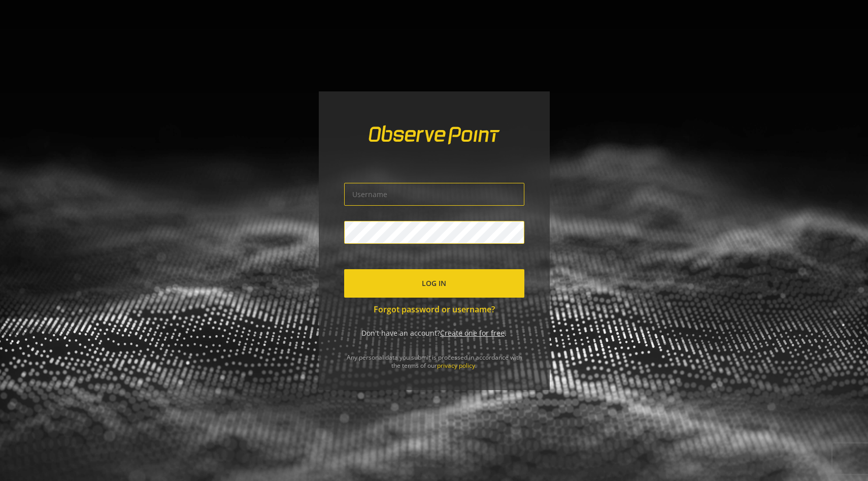  What do you see at coordinates (434, 333) in the screenshot?
I see `div: Don't have an account? .` at bounding box center [434, 333].